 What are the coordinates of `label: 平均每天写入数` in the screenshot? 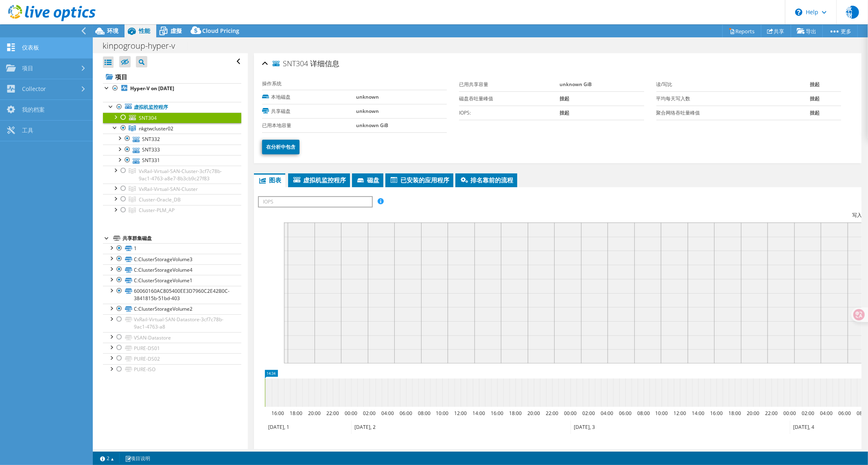 It's located at (733, 99).